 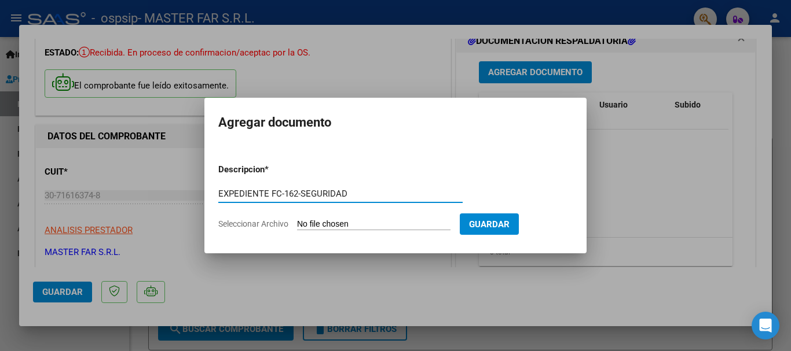 What do you see at coordinates (253, 224) in the screenshot?
I see `span: Seleccionar Archivo` at bounding box center [253, 224].